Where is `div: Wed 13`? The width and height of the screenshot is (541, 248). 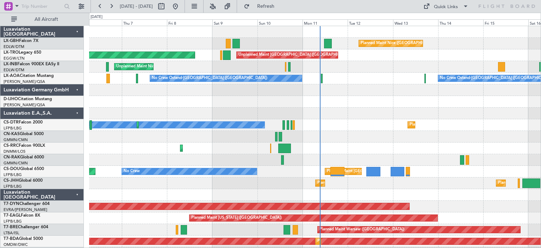 div: Wed 13 is located at coordinates (416, 23).